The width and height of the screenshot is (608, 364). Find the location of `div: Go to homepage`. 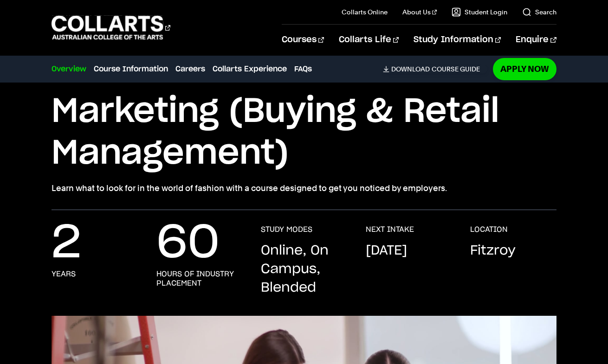

div: Go to homepage is located at coordinates (110, 27).